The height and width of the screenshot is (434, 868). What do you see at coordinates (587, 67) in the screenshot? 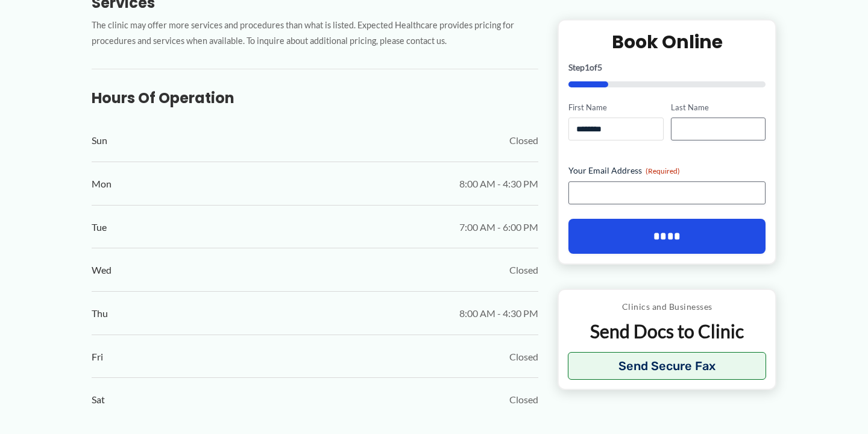
I see `span: 1` at bounding box center [587, 67].